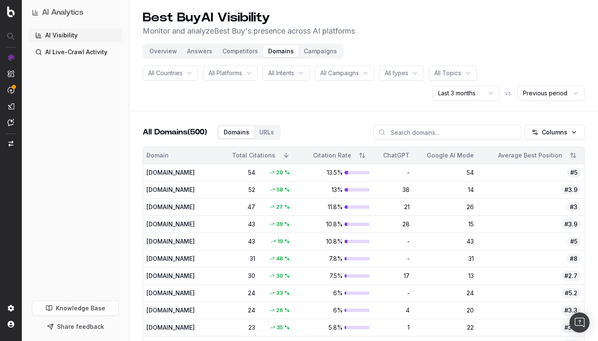 This screenshot has width=598, height=341. I want to click on a: Knowledge Base, so click(75, 308).